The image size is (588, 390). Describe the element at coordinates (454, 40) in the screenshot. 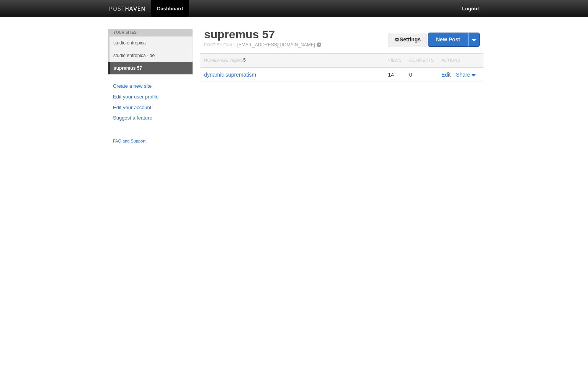

I see `a: New Post` at that location.